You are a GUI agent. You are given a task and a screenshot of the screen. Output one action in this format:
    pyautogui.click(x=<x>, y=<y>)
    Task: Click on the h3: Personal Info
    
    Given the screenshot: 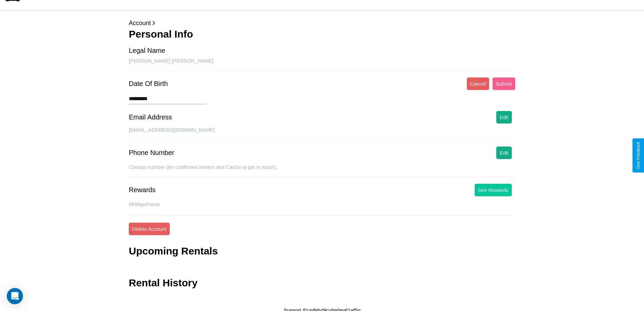 What is the action you would take?
    pyautogui.click(x=322, y=34)
    